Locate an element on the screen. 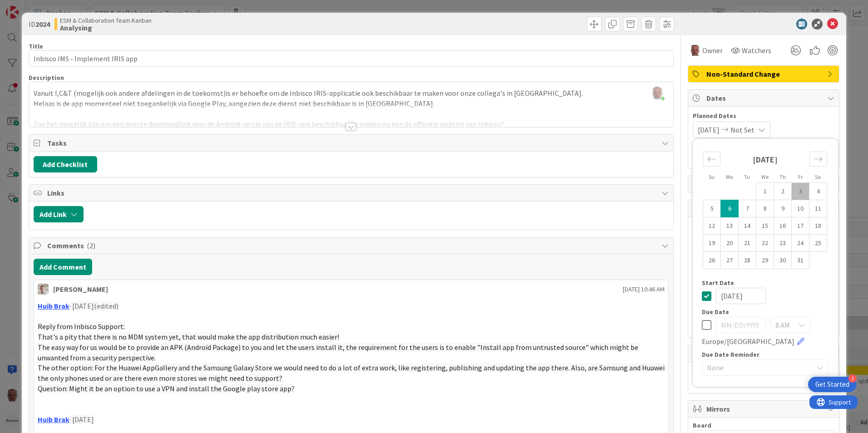 This screenshot has width=868, height=433. img: HB is located at coordinates (695, 50).